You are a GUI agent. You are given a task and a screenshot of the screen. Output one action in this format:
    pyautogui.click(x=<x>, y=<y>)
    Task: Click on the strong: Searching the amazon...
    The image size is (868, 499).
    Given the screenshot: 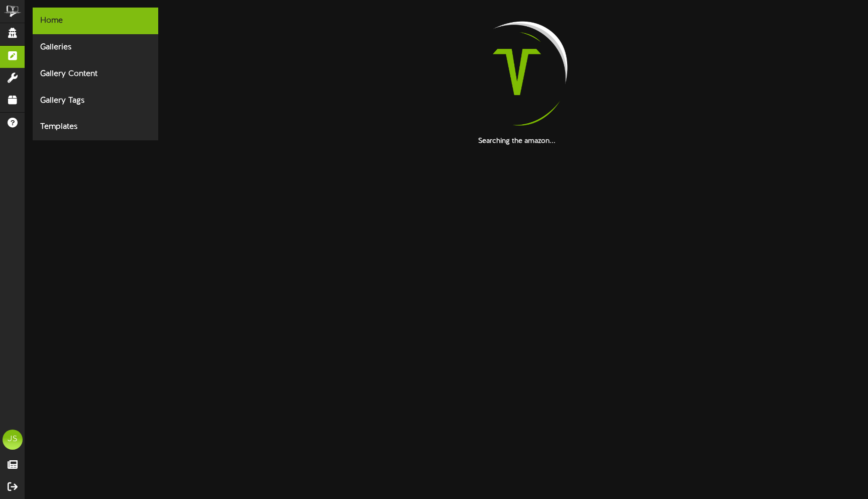 What is the action you would take?
    pyautogui.click(x=517, y=141)
    